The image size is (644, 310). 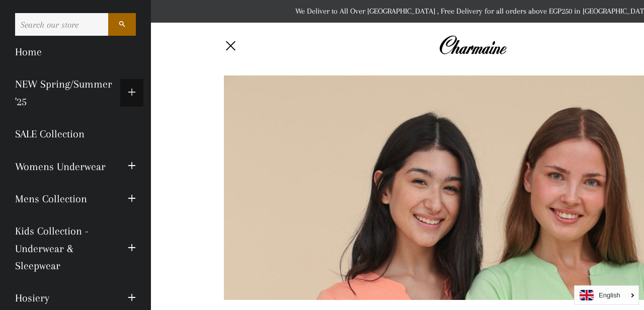 I want to click on a: Mens Collection, so click(x=64, y=199).